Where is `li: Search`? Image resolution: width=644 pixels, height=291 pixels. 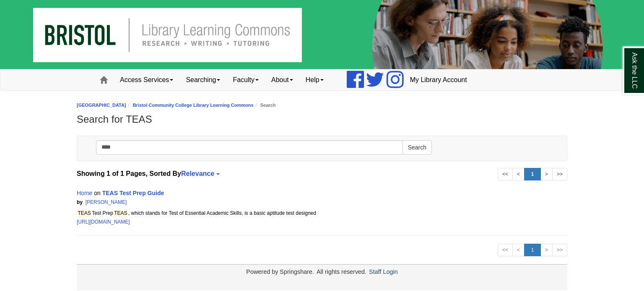 li: Search is located at coordinates (264, 105).